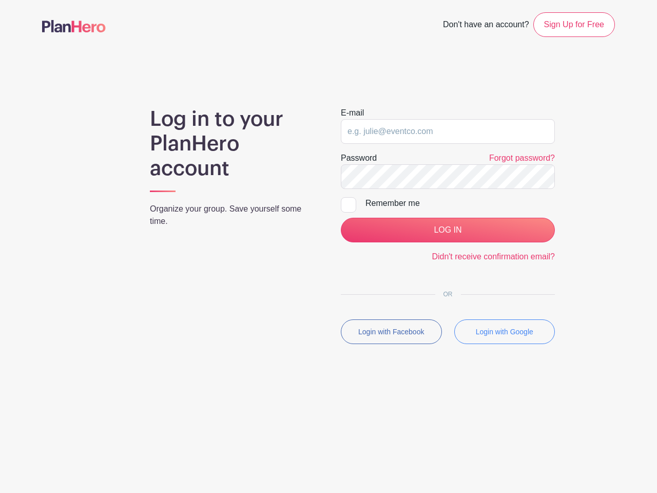 Image resolution: width=657 pixels, height=493 pixels. What do you see at coordinates (359, 158) in the screenshot?
I see `label: Password` at bounding box center [359, 158].